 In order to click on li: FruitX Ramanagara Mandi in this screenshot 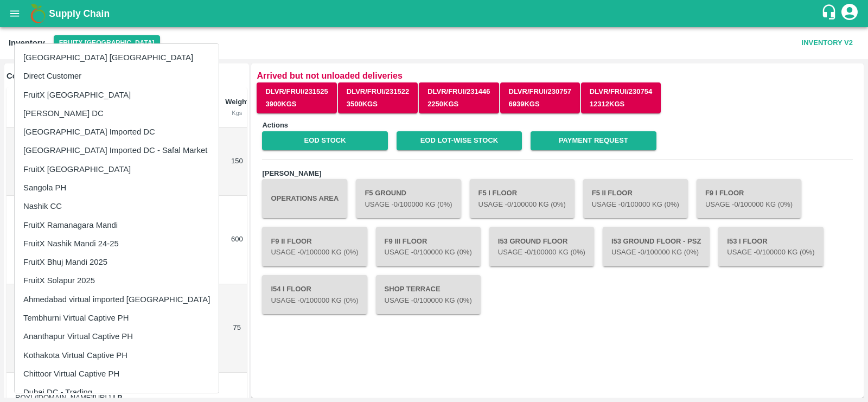, I will do `click(117, 225)`.